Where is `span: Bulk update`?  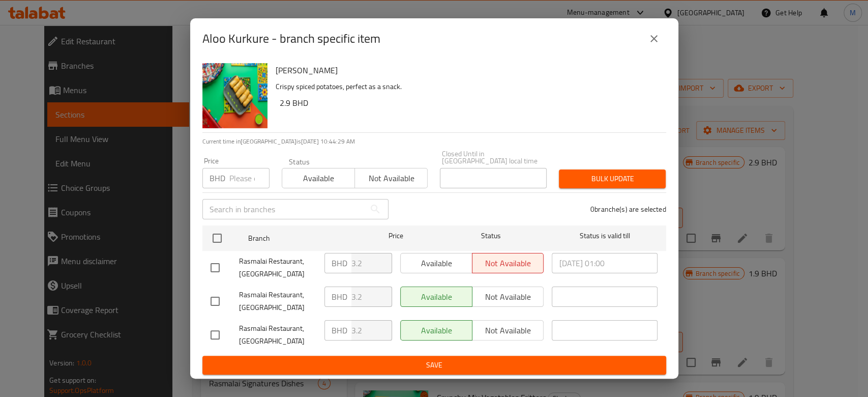 span: Bulk update is located at coordinates (613, 178).